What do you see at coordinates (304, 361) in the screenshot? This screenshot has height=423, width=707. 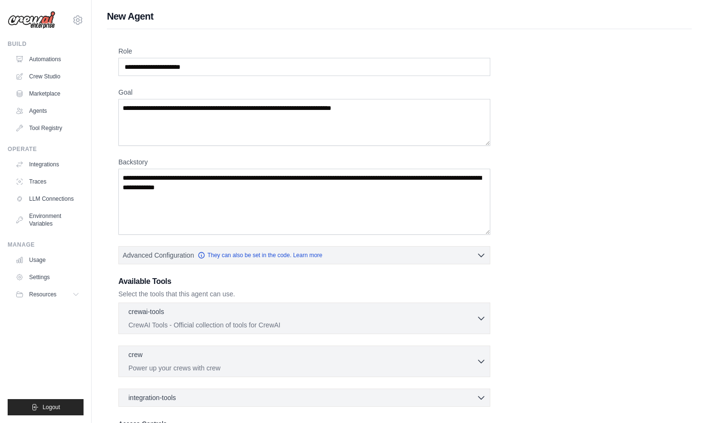 I see `button: crew Power up your crews with crew` at bounding box center [304, 361].